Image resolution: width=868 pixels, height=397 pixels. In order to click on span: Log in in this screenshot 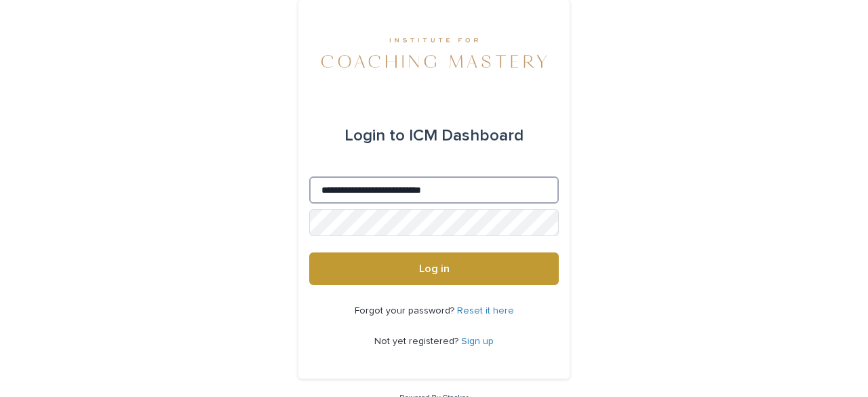, I will do `click(434, 269)`.